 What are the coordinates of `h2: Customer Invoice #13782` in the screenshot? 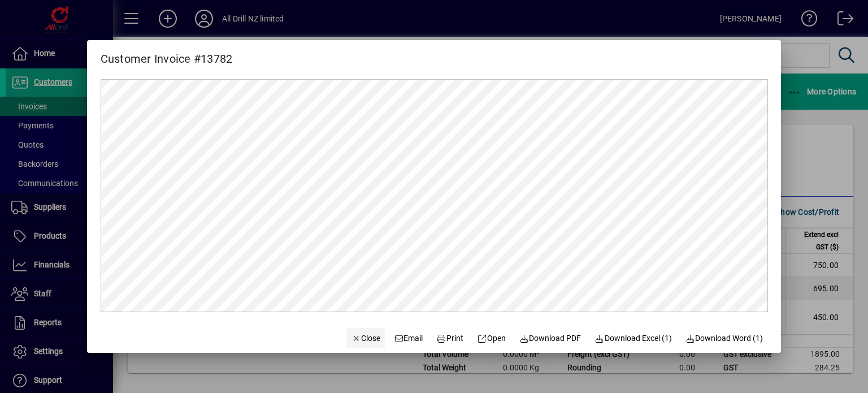 It's located at (167, 54).